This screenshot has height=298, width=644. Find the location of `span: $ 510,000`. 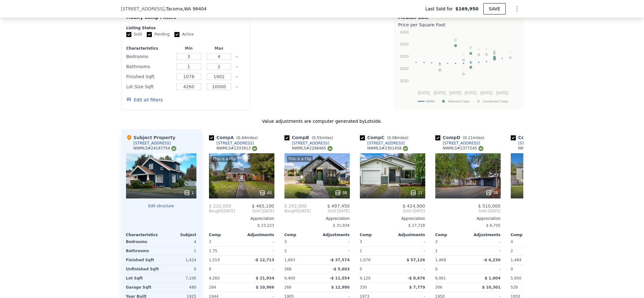

span: $ 510,000 is located at coordinates (489, 206).